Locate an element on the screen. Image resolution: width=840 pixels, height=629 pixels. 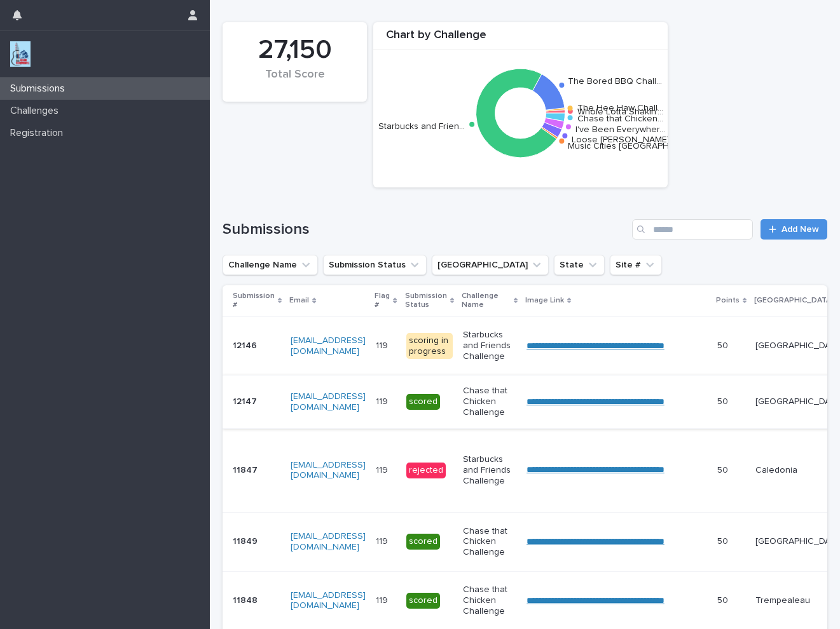
h1: Submissions is located at coordinates (425, 230).